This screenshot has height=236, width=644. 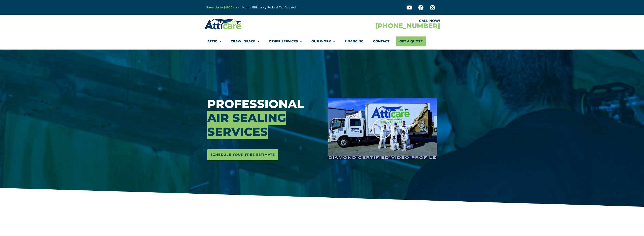 I want to click on a: Save Up to $1200, so click(x=219, y=7).